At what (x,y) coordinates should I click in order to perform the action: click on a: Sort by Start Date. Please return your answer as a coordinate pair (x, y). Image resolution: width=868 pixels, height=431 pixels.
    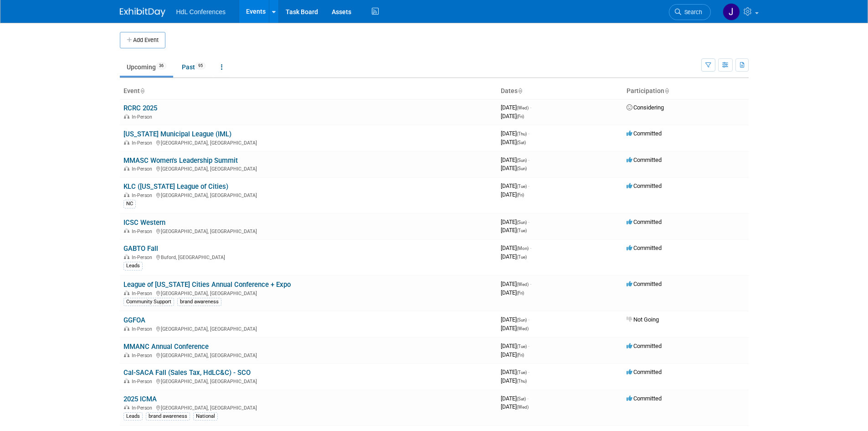
    Looking at the image, I should click on (520, 91).